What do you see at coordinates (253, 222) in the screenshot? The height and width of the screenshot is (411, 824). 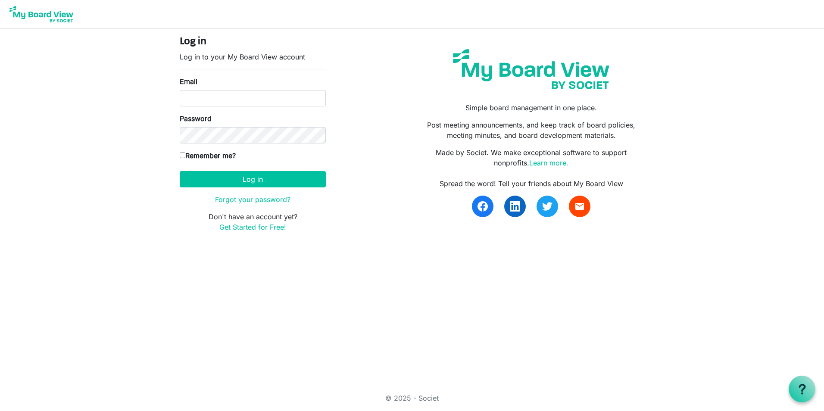 I see `p: Don't have an account yet?` at bounding box center [253, 222].